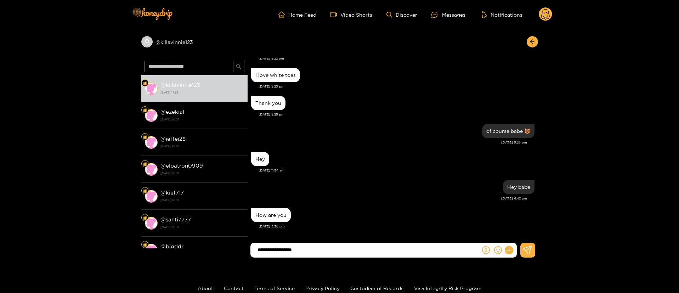 This screenshot has height=293, width=679. I want to click on div: of course babe 😻, so click(508, 131).